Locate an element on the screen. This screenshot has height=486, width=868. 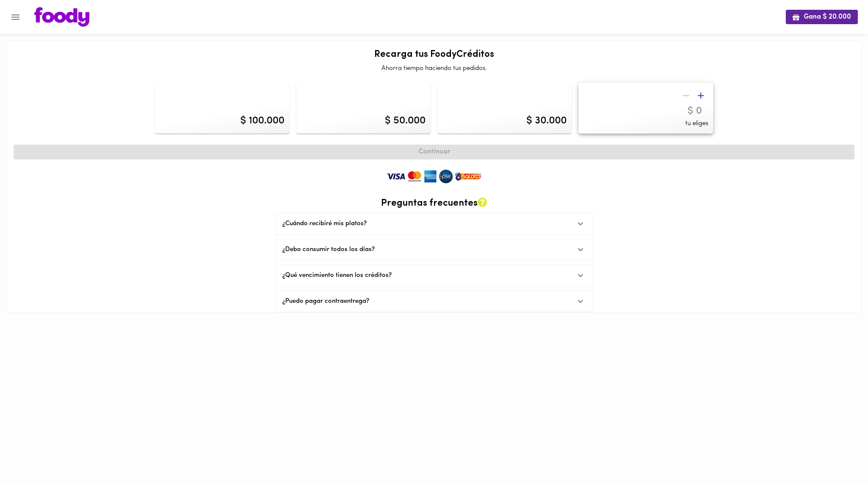
h2: Preguntas frecuentes is located at coordinates (434, 203).